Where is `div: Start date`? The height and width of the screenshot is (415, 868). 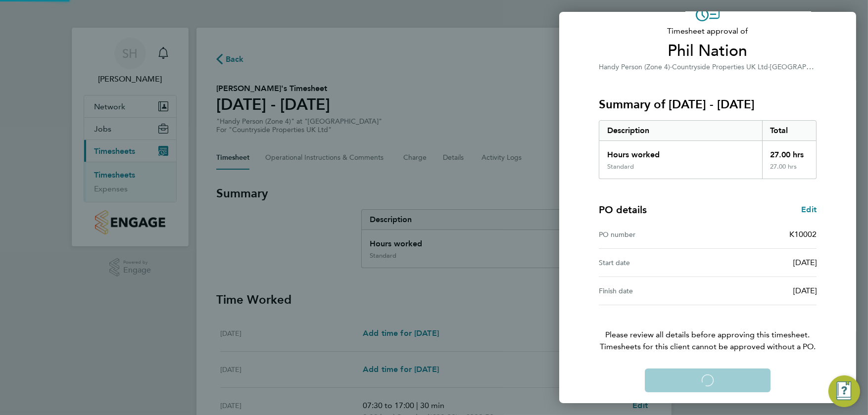
div: Start date is located at coordinates (653, 263).